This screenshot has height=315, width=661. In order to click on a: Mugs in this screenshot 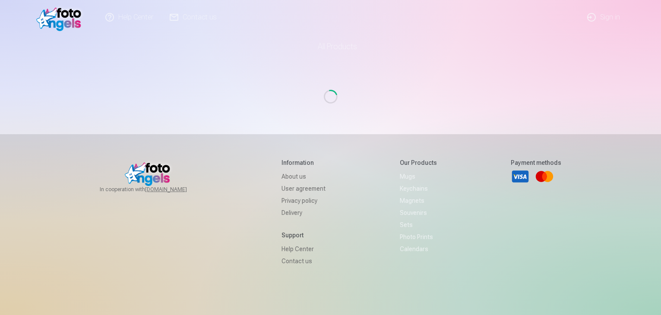, I will do `click(418, 177)`.